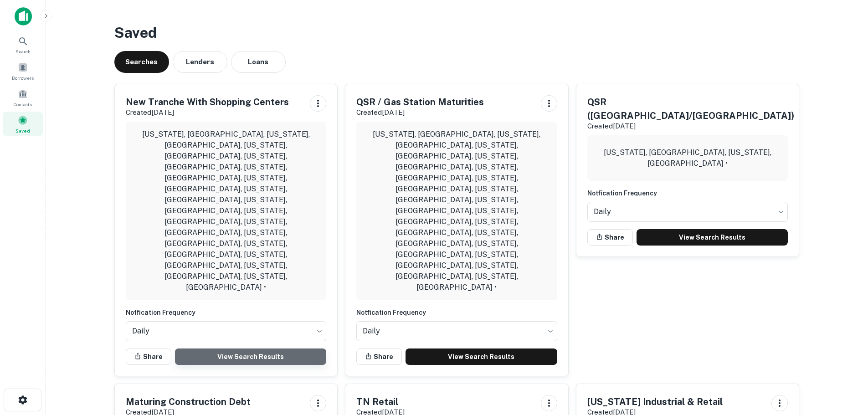  What do you see at coordinates (23, 71) in the screenshot?
I see `div: Borrowers` at bounding box center [23, 71].